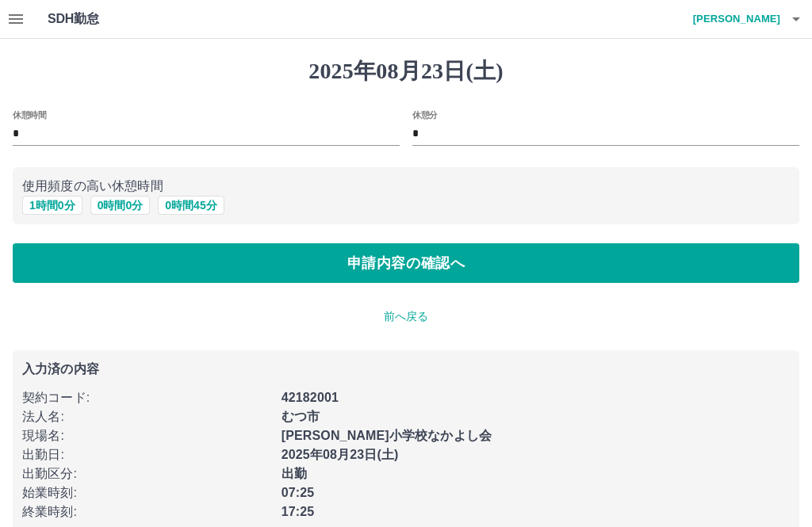 The image size is (812, 527). What do you see at coordinates (406, 71) in the screenshot?
I see `h1: 2025年08月23日(土)` at bounding box center [406, 71].